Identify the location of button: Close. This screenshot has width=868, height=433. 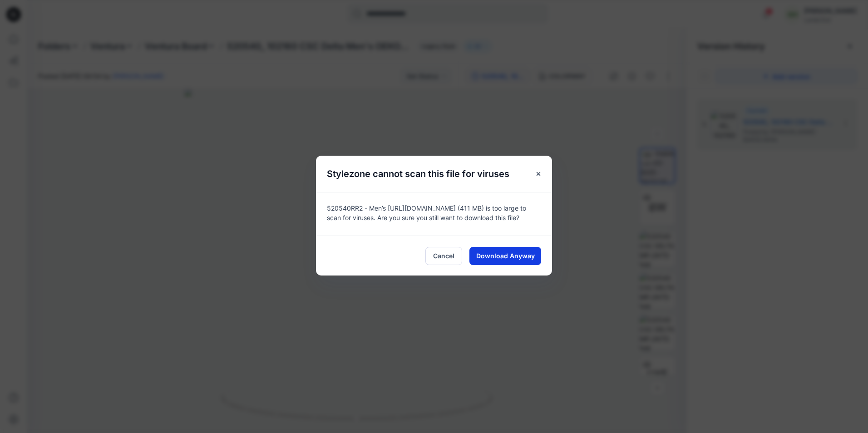
(538, 174).